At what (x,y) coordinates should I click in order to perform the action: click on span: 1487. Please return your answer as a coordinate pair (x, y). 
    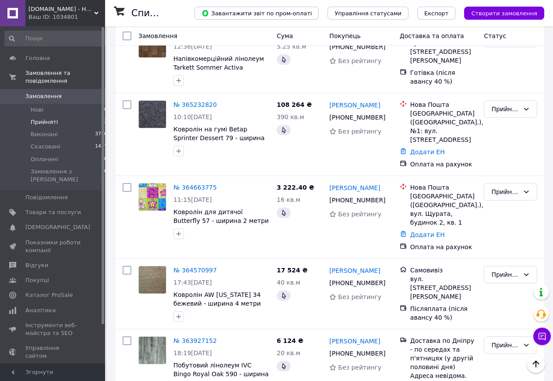
    Looking at the image, I should click on (101, 147).